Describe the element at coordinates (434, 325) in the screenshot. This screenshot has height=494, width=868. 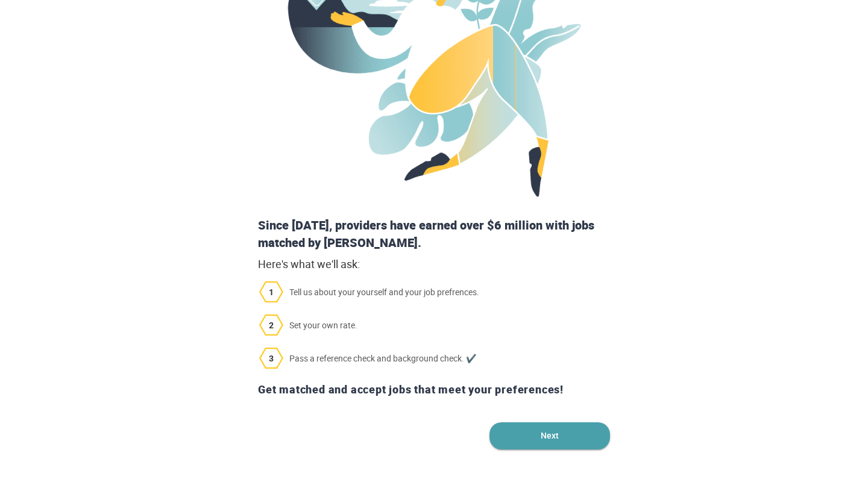
I see `span: Set your own rate.` at that location.